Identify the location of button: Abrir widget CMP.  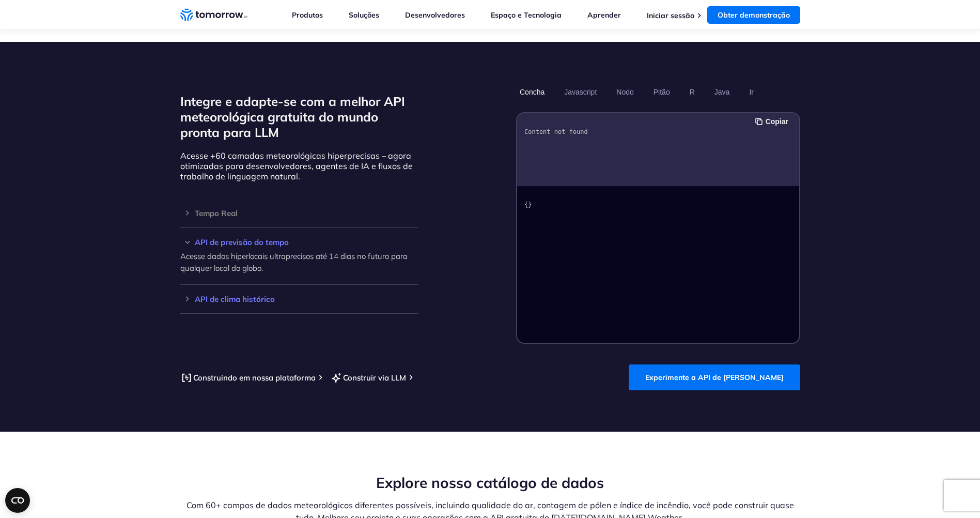
(18, 500).